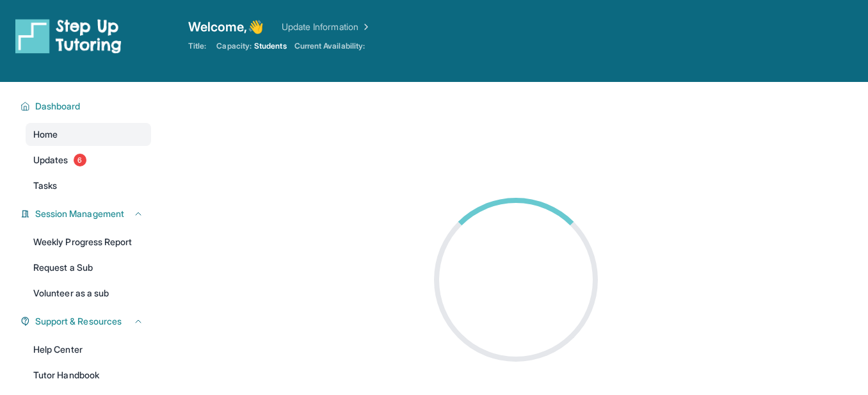 This screenshot has height=395, width=868. I want to click on a: Home, so click(89, 135).